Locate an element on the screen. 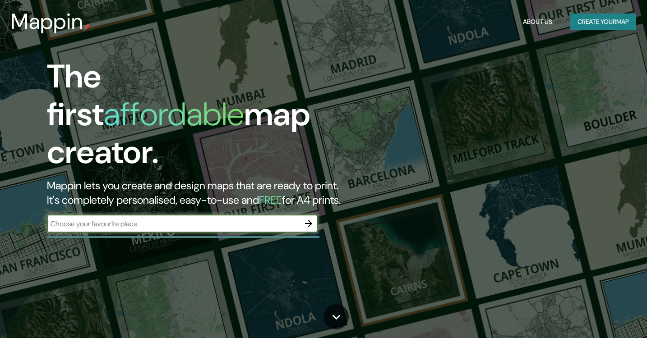 This screenshot has width=647, height=338. h3: Mappin is located at coordinates (47, 22).